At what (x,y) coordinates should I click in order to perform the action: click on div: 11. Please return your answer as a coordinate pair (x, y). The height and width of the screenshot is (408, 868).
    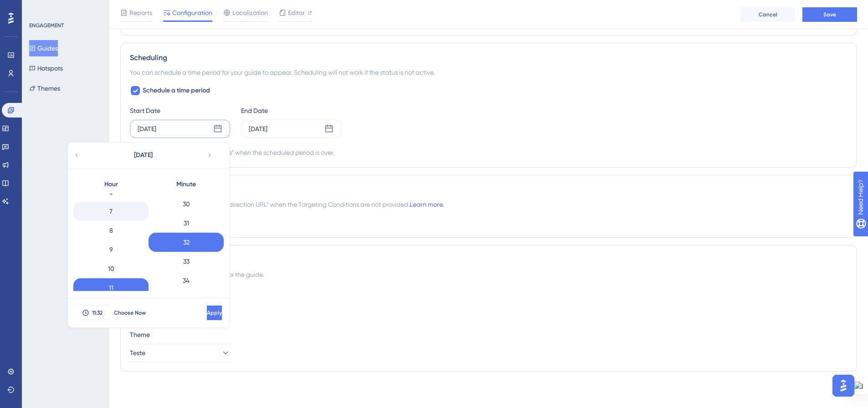
    Looking at the image, I should click on (111, 288).